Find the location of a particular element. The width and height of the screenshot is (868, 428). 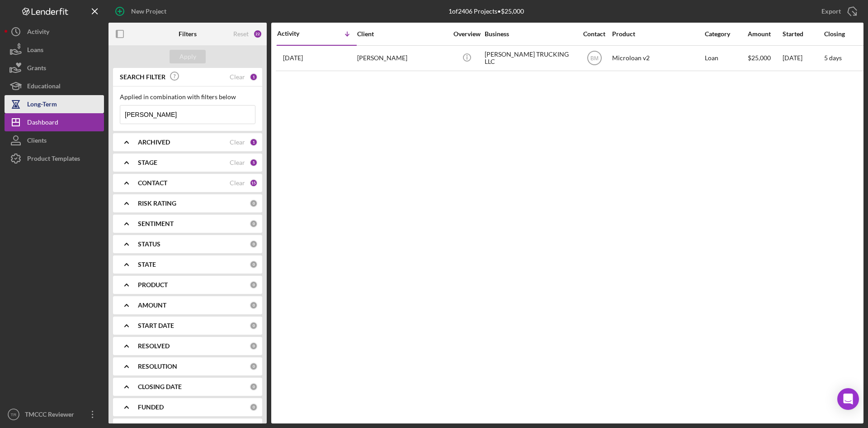

button: Dashboard is located at coordinates (54, 122).